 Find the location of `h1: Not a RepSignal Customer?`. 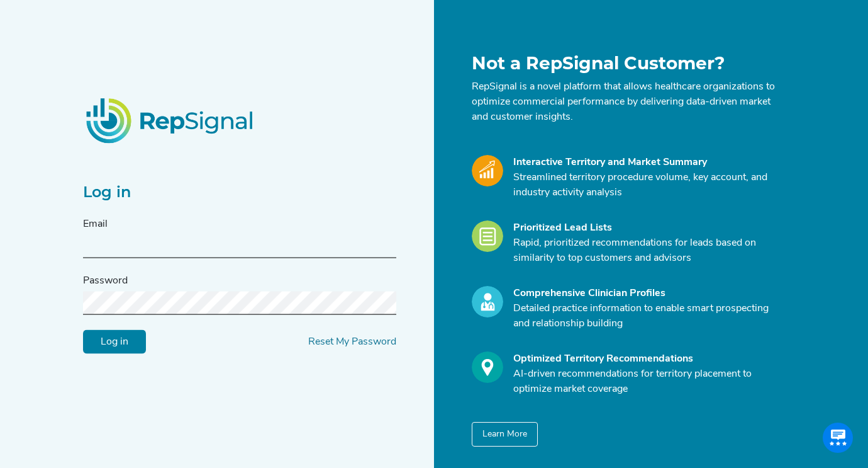

h1: Not a RepSignal Customer? is located at coordinates (624, 64).